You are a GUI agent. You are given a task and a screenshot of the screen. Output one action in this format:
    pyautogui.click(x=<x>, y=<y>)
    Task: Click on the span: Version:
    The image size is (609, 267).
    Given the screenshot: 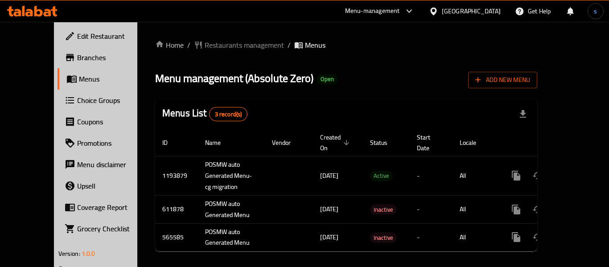 What is the action you would take?
    pyautogui.click(x=69, y=254)
    